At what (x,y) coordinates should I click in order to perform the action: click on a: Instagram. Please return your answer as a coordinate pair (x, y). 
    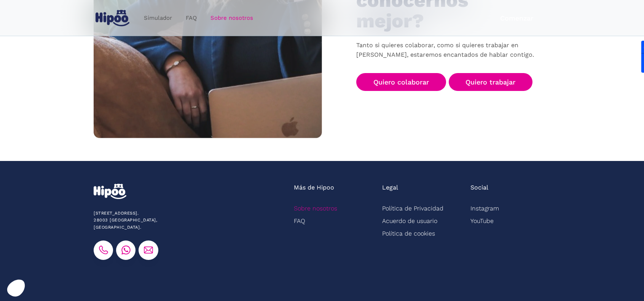
    Looking at the image, I should click on (484, 208).